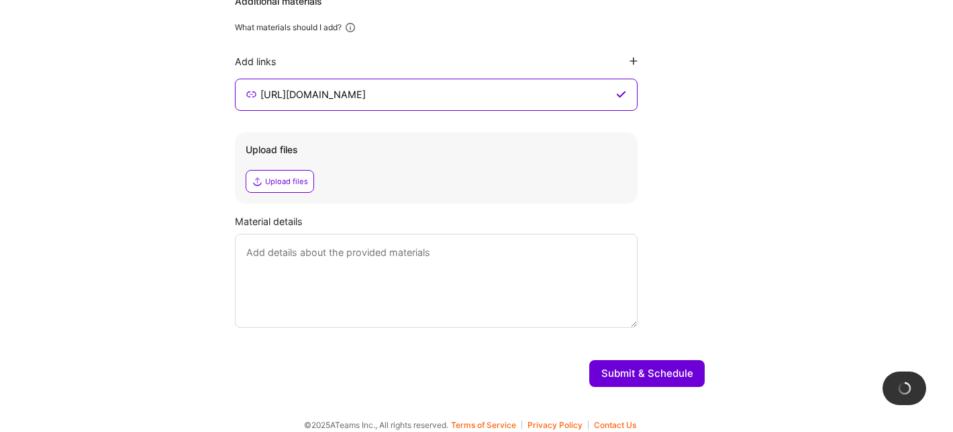 Image resolution: width=953 pixels, height=432 pixels. Describe the element at coordinates (487, 424) in the screenshot. I see `button: Terms of Service` at that location.